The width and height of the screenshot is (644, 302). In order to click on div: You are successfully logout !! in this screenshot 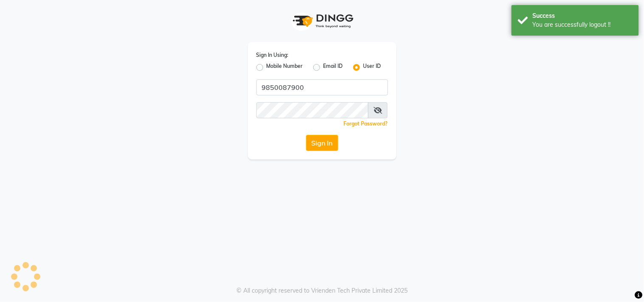, I will do `click(582, 25)`.